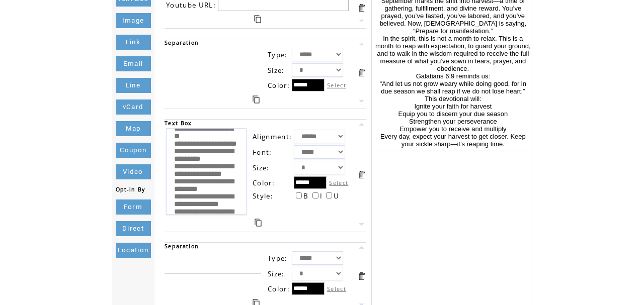  What do you see at coordinates (336, 196) in the screenshot?
I see `span: U` at bounding box center [336, 196].